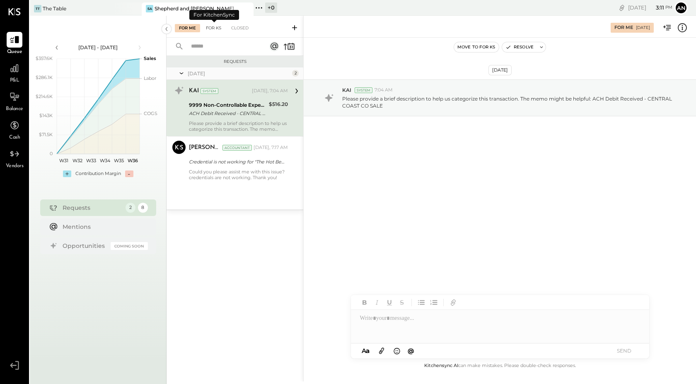 The height and width of the screenshot is (384, 696). I want to click on p: Please provide a brief description to help us categorize this transaction. The memo might be help..., so click(507, 102).